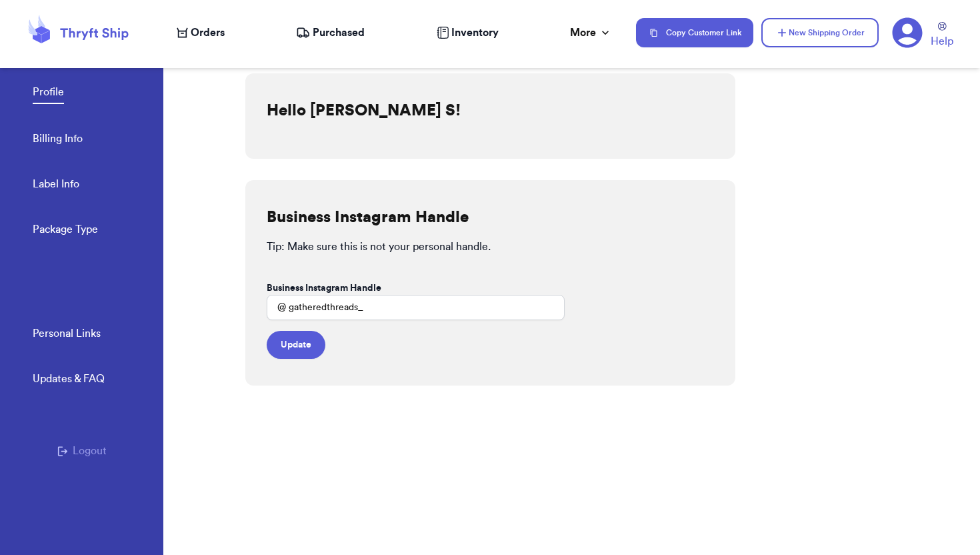 This screenshot has width=980, height=555. What do you see at coordinates (475, 33) in the screenshot?
I see `span: Inventory` at bounding box center [475, 33].